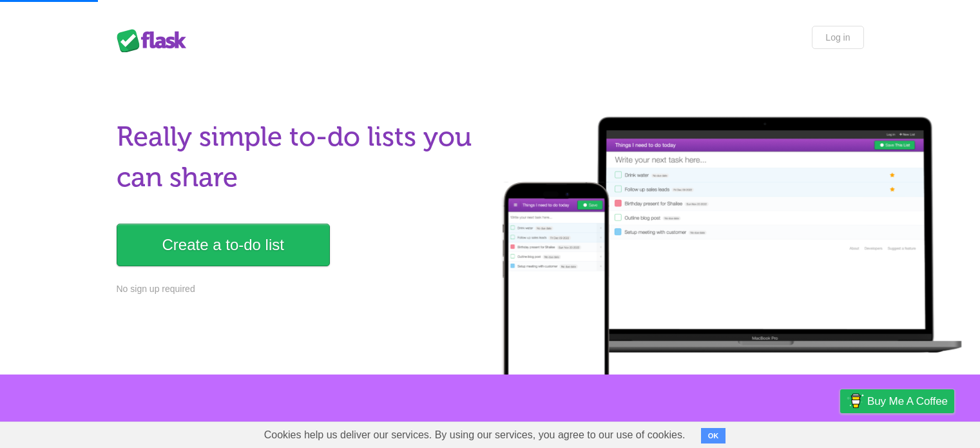 Image resolution: width=980 pixels, height=448 pixels. I want to click on div: Flask Lists, so click(155, 40).